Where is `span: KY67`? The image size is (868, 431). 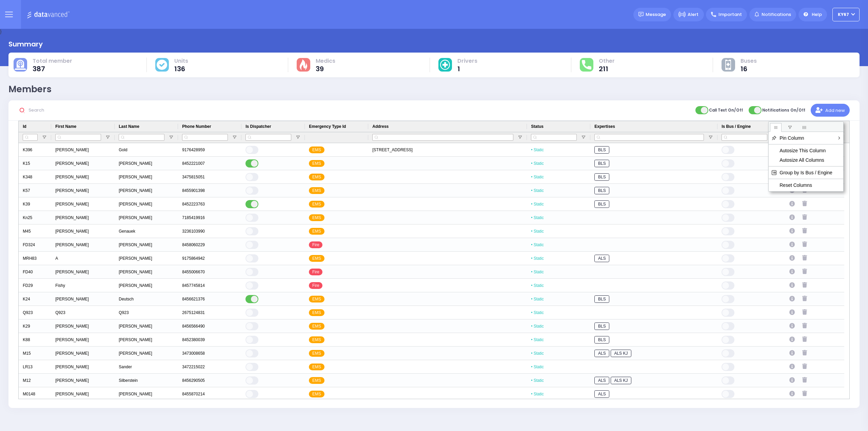
span: KY67 is located at coordinates (843, 15).